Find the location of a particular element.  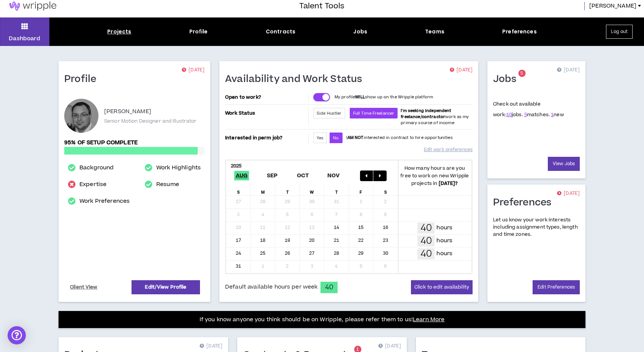

p: I interested in contract to hire opportunities is located at coordinates (400, 138).